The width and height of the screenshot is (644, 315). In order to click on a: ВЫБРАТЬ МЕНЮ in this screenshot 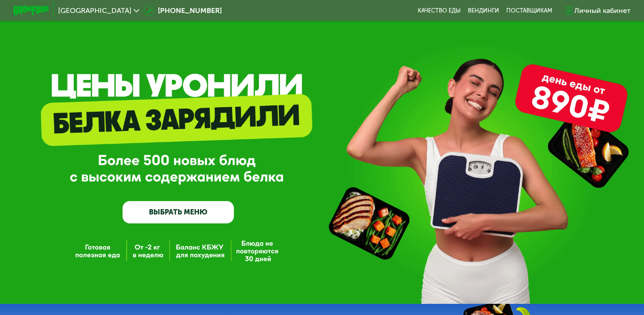, I will do `click(178, 212)`.